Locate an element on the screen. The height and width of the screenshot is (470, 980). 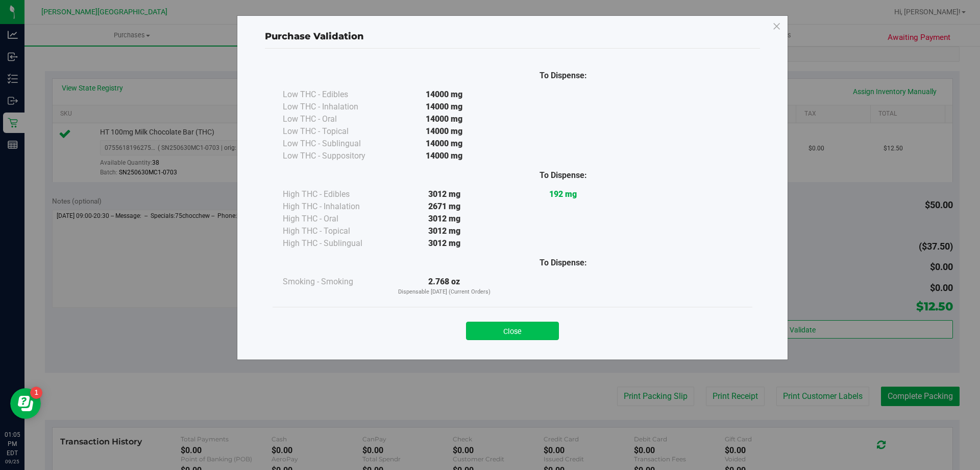
div: High THC - Sublingual is located at coordinates (334, 243).